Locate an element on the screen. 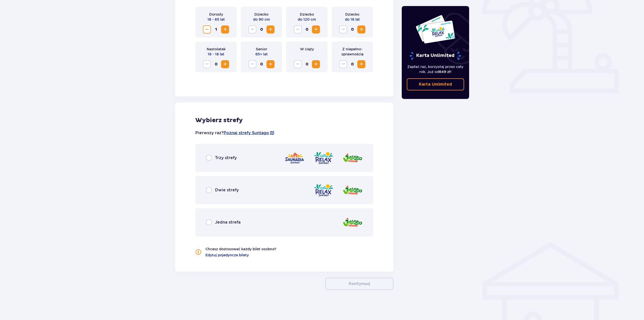 The image size is (644, 320). span: Poznaj strefy Suntago is located at coordinates (246, 133).